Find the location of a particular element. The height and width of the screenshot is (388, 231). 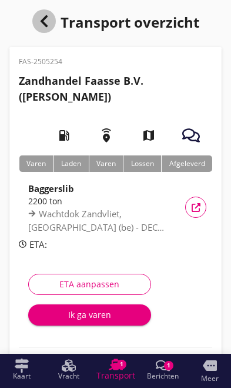

div: Transport overzicht is located at coordinates (115, 24).